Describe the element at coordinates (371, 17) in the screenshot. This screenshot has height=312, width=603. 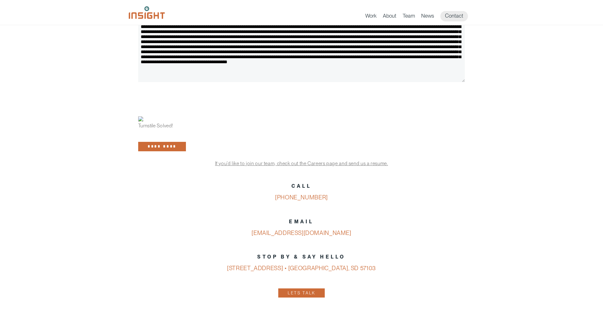
I see `a: Work` at that location.